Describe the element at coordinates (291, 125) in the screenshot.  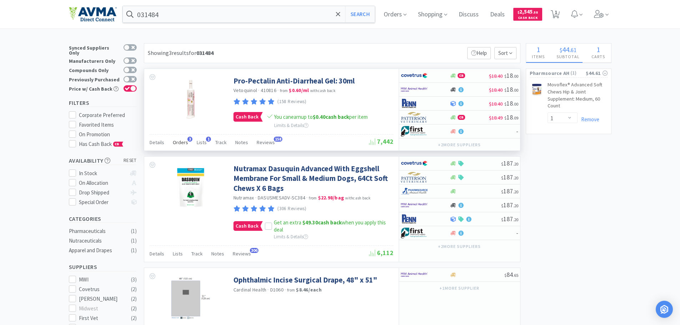
I see `span: Limits & Details` at that location.